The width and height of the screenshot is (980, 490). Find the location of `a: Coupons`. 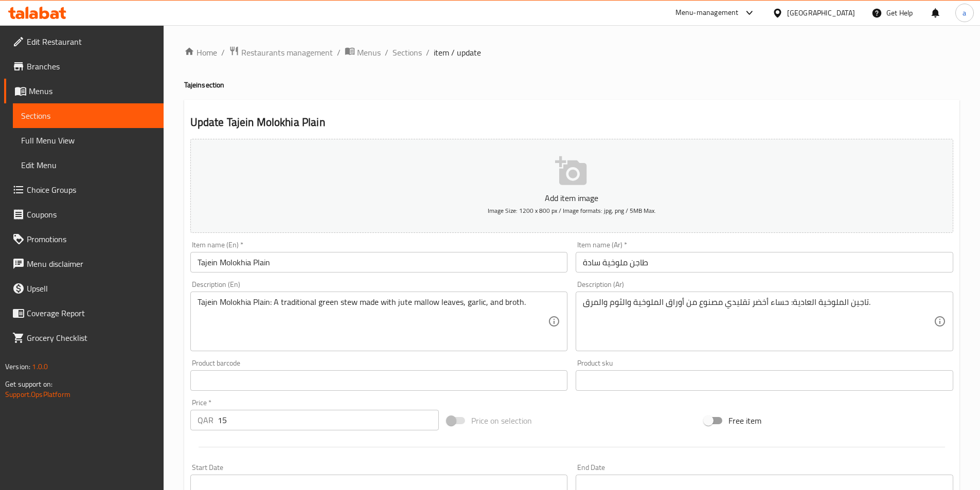

a: Coupons is located at coordinates (84, 215).